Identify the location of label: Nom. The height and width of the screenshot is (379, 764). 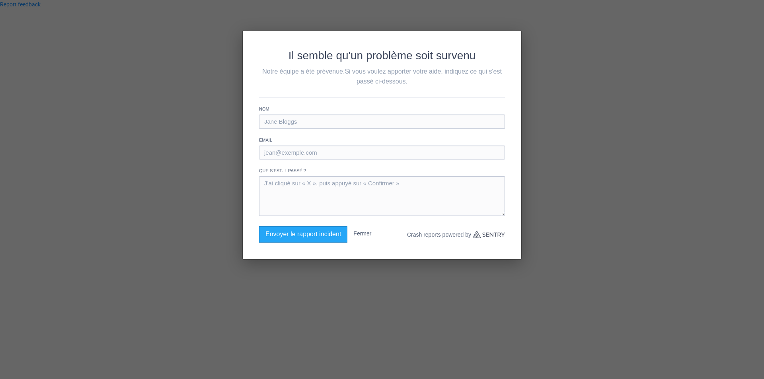
(382, 109).